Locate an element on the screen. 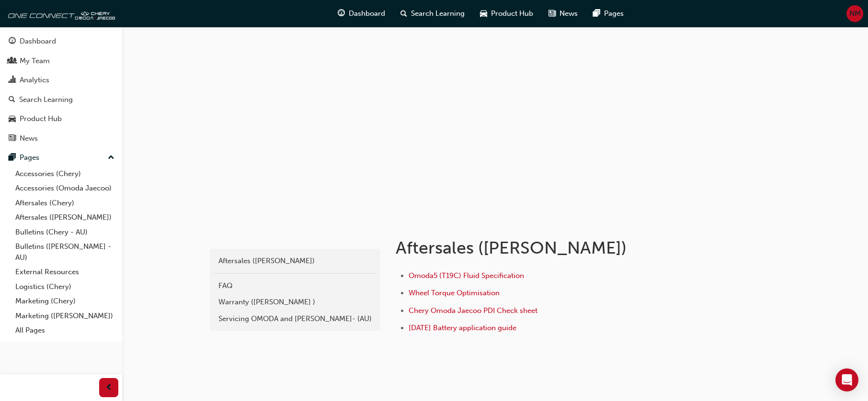 Image resolution: width=868 pixels, height=401 pixels. div: Product Hub is located at coordinates (40, 118).